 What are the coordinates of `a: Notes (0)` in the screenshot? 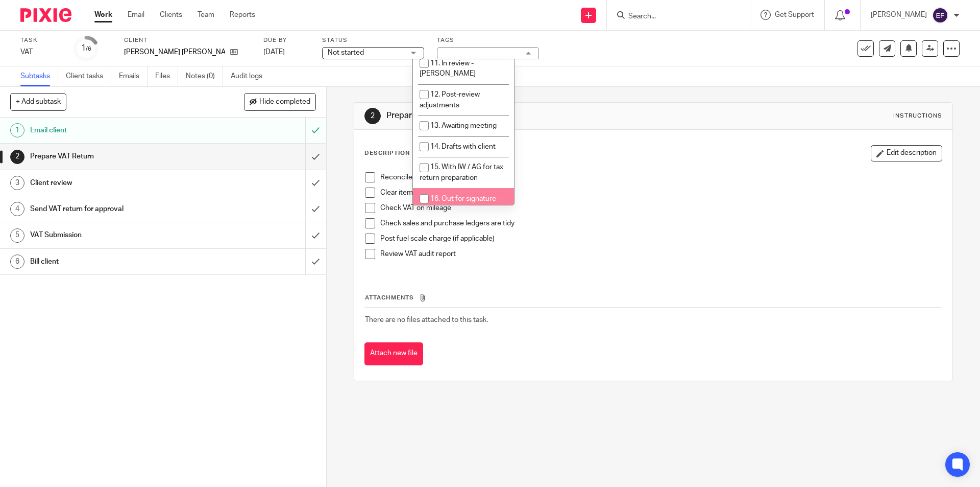 It's located at (205, 76).